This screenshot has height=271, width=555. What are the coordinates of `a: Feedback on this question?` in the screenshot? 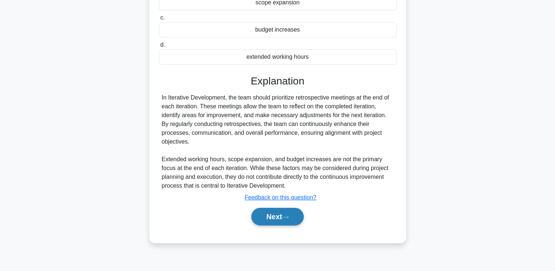 It's located at (281, 197).